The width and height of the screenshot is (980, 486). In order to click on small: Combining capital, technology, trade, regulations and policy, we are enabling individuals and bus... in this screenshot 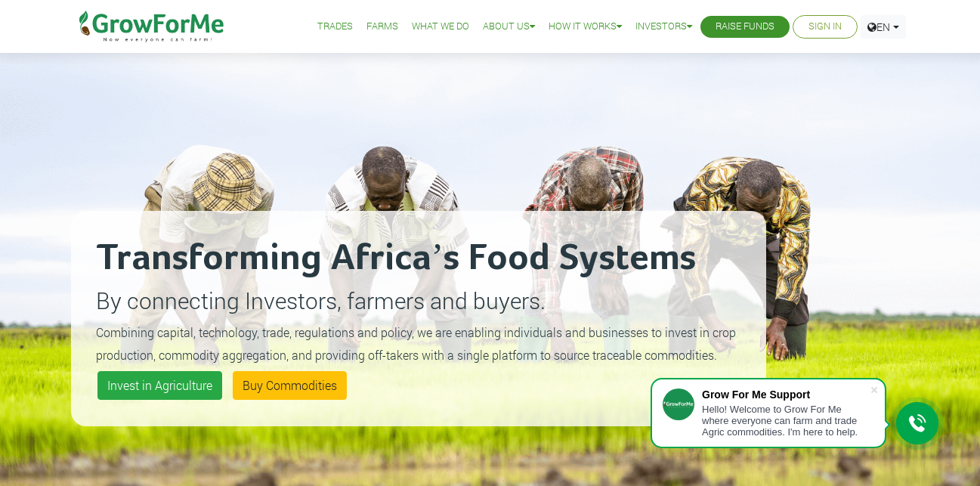, I will do `click(416, 343)`.